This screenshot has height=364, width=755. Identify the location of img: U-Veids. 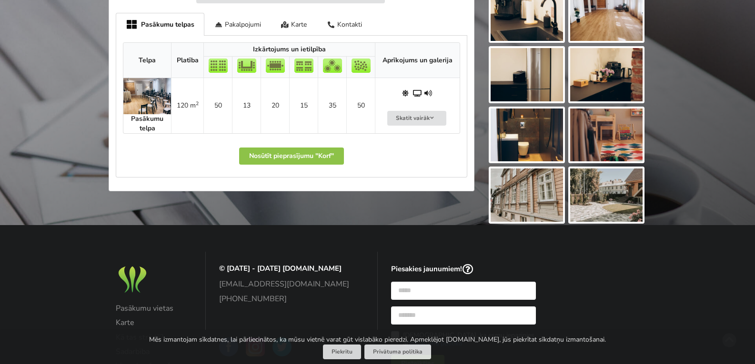
(247, 66).